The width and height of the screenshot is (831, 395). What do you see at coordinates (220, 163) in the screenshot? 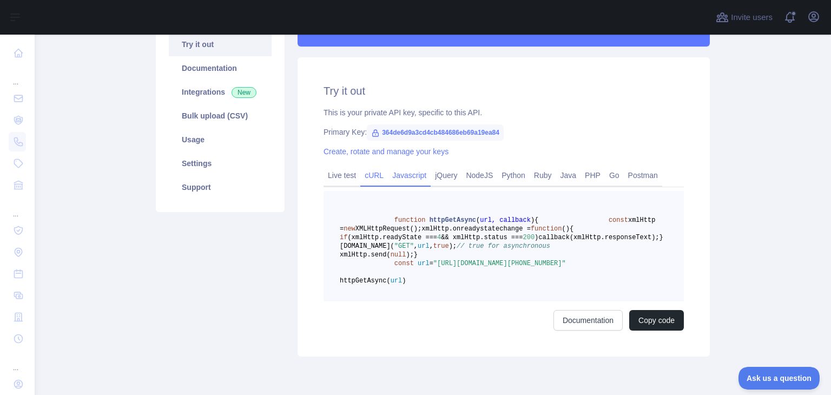
I see `a: Settings` at bounding box center [220, 163].